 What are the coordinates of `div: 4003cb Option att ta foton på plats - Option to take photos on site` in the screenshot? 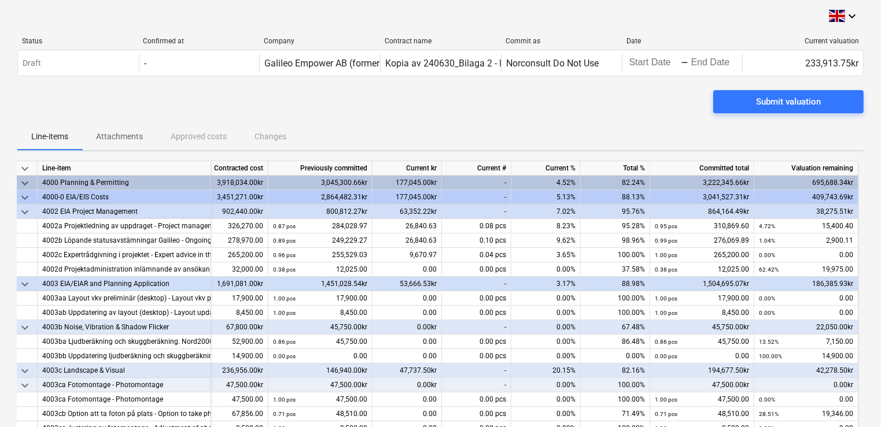 It's located at (124, 414).